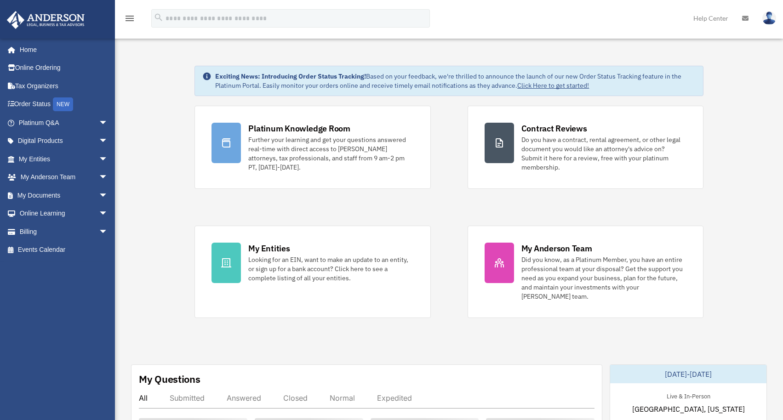 The image size is (783, 420). I want to click on a: Digital Productsarrow_drop_down, so click(64, 141).